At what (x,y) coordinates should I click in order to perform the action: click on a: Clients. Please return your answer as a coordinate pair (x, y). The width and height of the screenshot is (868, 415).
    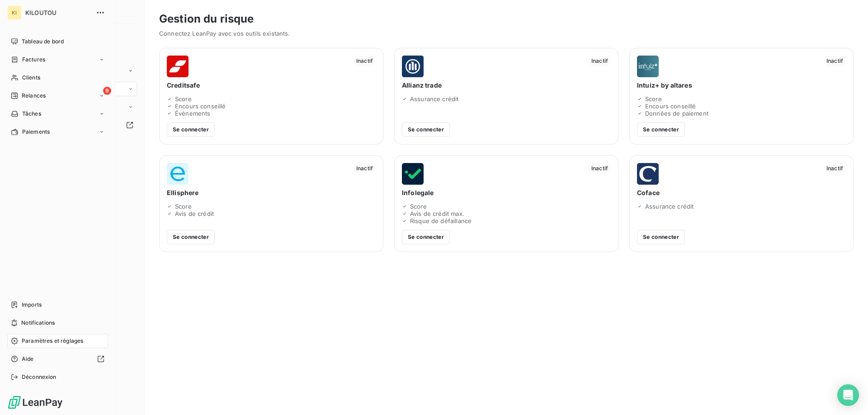
    Looking at the image, I should click on (57, 77).